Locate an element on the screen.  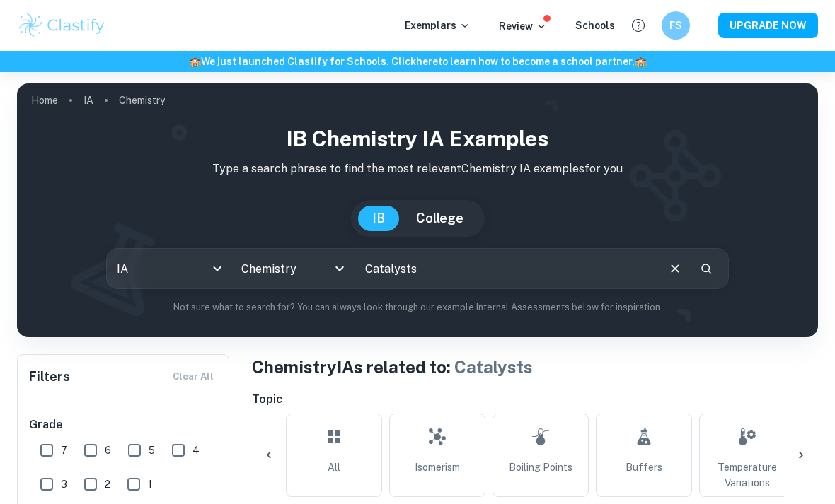
a: IA is located at coordinates (88, 100).